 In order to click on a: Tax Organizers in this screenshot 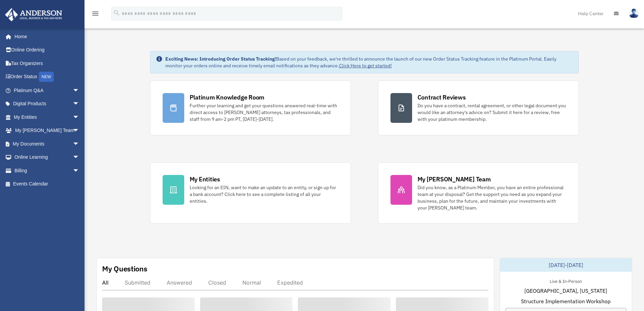, I will do `click(47, 63)`.